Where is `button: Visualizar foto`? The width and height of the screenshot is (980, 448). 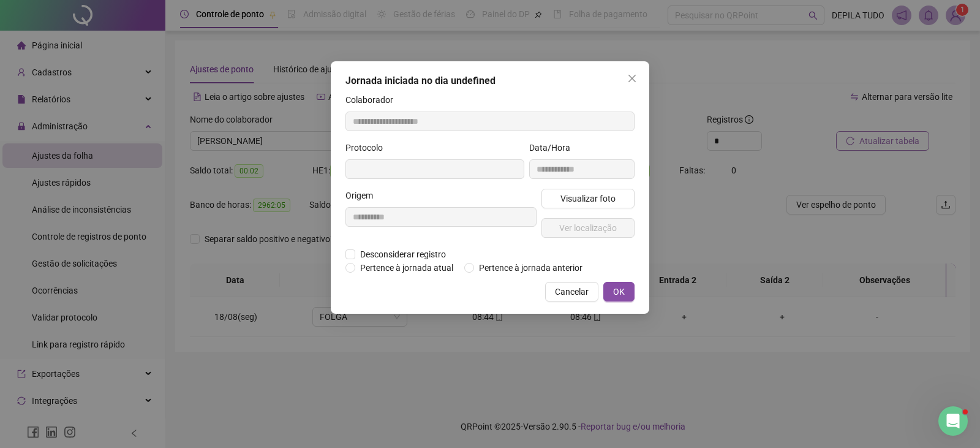 button: Visualizar foto is located at coordinates (588, 199).